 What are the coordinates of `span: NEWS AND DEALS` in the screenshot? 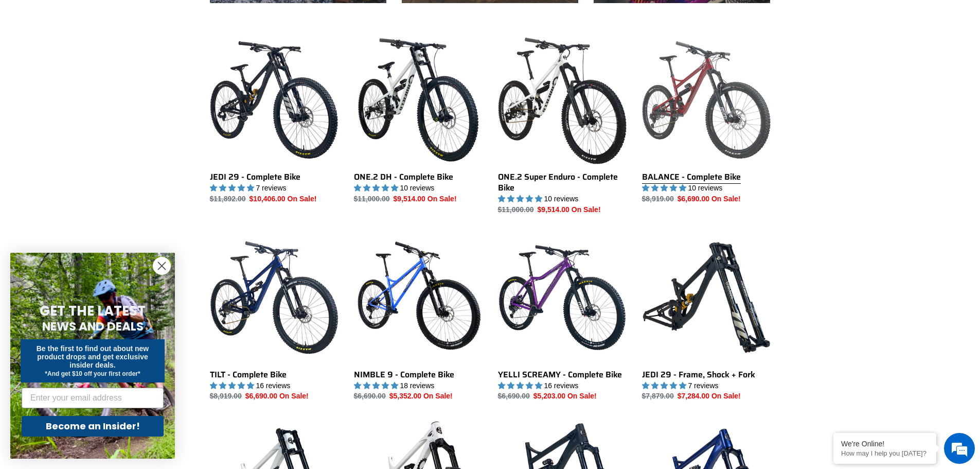 It's located at (92, 326).